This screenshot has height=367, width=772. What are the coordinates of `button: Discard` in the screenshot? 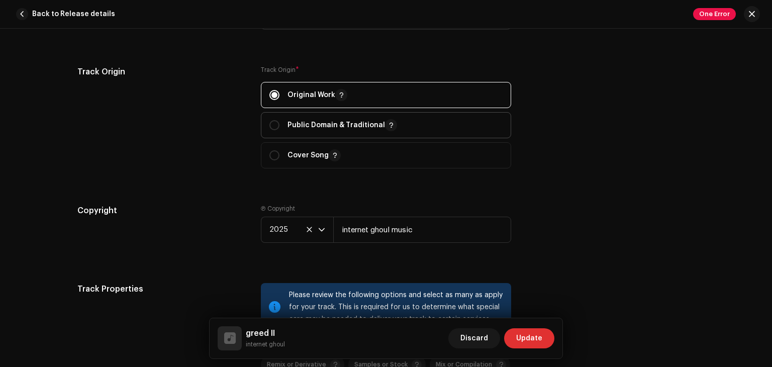 It's located at (474, 338).